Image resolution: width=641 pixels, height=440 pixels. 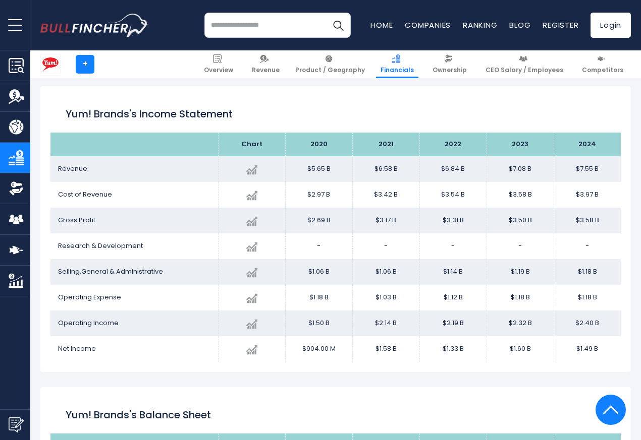 I want to click on a: Competitors, so click(x=602, y=64).